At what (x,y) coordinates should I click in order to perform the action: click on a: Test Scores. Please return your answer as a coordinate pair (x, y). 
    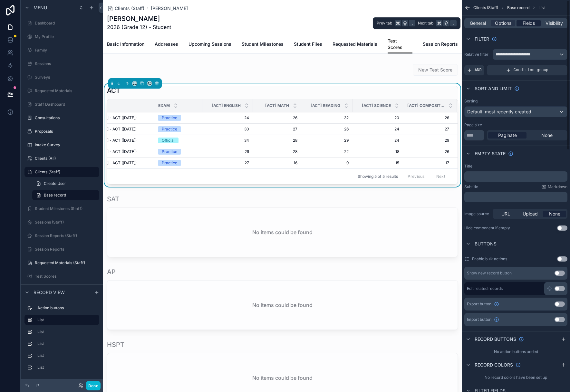
    Looking at the image, I should click on (62, 276).